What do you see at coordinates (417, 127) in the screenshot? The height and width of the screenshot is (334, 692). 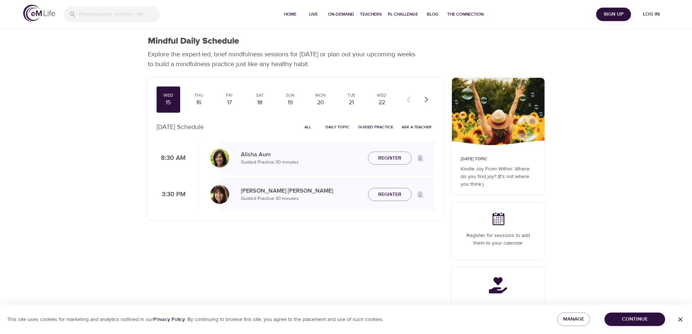 I see `span: Ask a Teacher` at bounding box center [417, 127].